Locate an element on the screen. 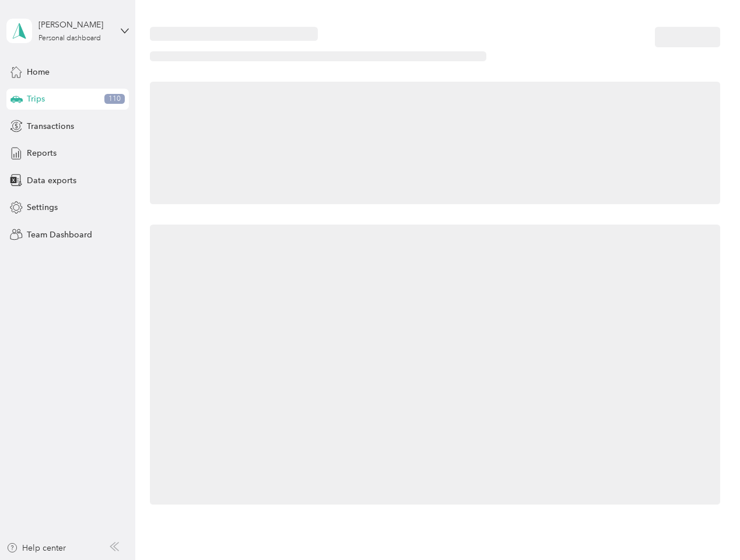 Image resolution: width=740 pixels, height=560 pixels. span: Data exports is located at coordinates (52, 180).